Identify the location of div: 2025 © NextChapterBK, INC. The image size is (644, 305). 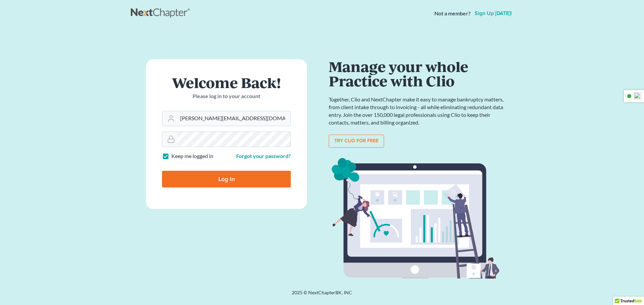
(322, 295).